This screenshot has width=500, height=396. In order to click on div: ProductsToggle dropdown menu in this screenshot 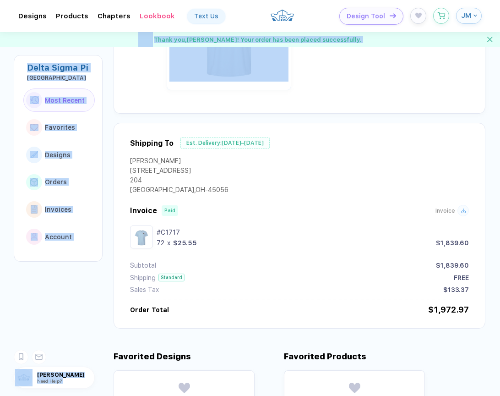, I will do `click(72, 16)`.